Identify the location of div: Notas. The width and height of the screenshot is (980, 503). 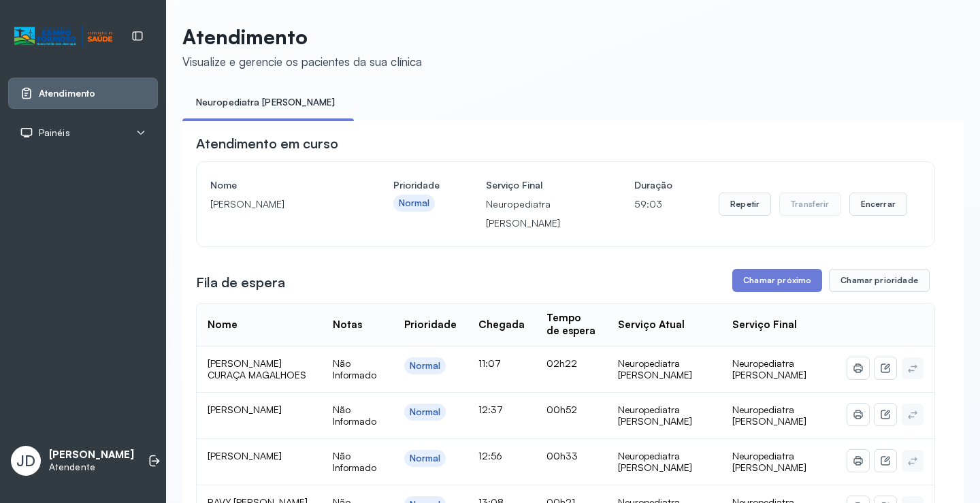
(347, 324).